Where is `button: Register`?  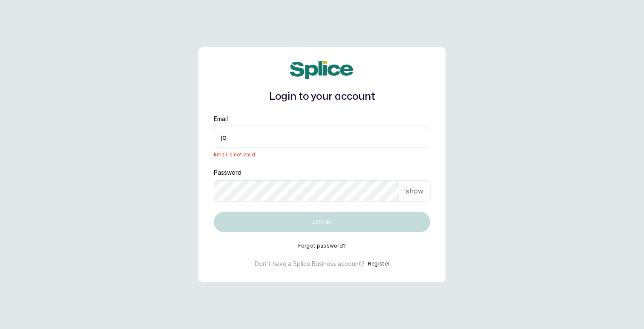
button: Register is located at coordinates (379, 264).